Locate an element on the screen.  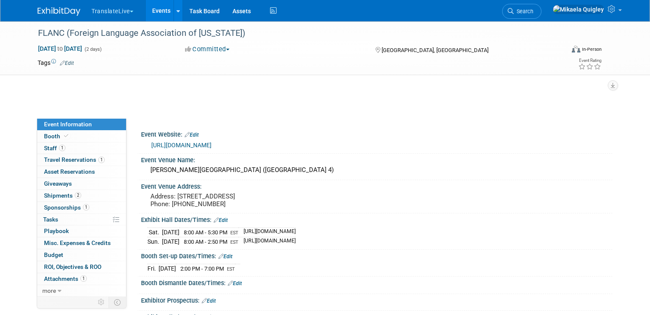
span: Staff is located at coordinates (55, 148).